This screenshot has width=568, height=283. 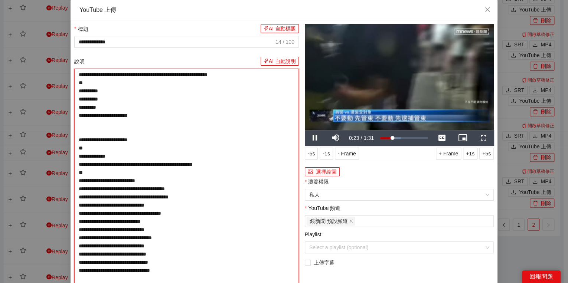 I want to click on label: YouTube 頻道, so click(x=323, y=208).